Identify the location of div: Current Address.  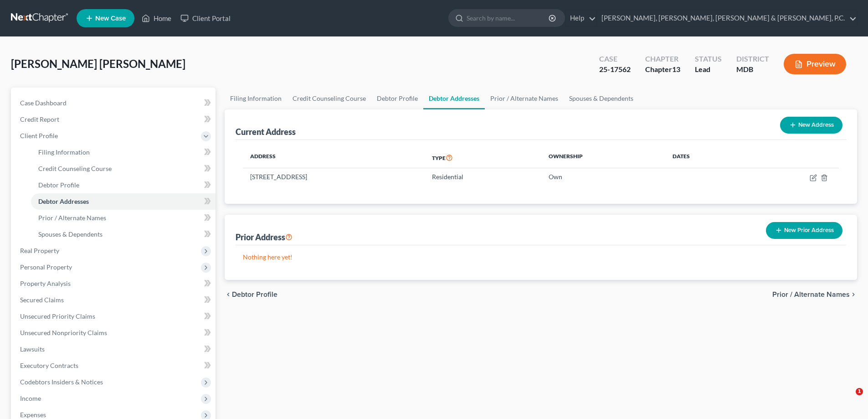
(266, 132).